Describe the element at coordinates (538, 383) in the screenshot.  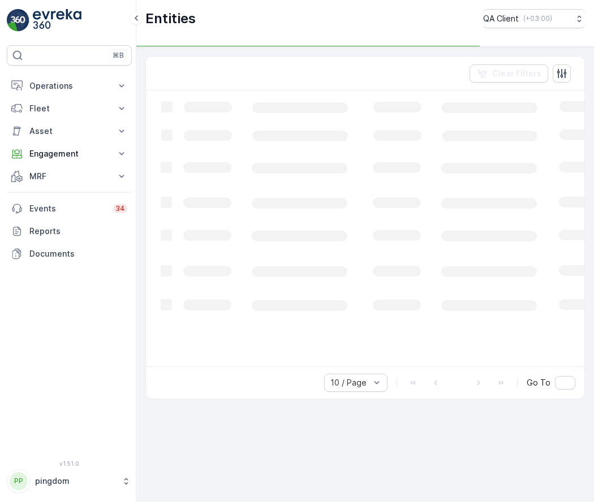
I see `span: Go To` at that location.